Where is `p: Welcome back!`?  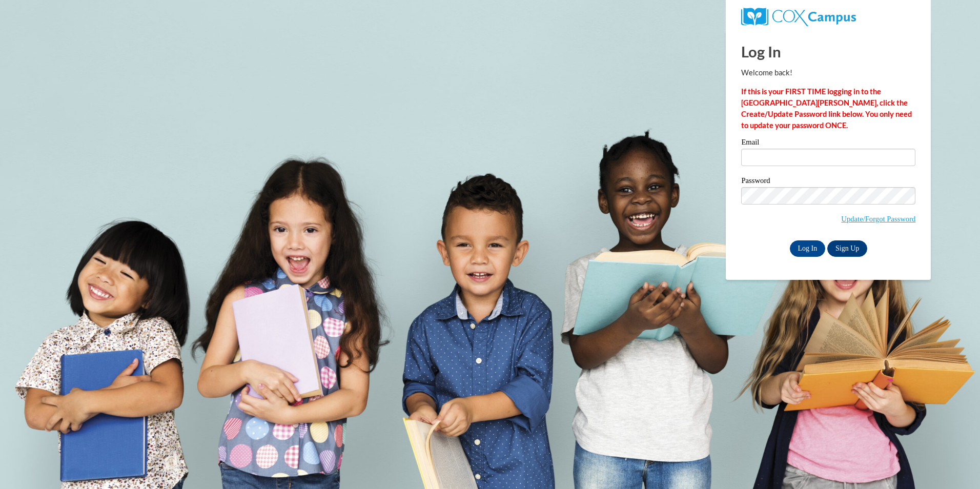
p: Welcome back! is located at coordinates (828, 73).